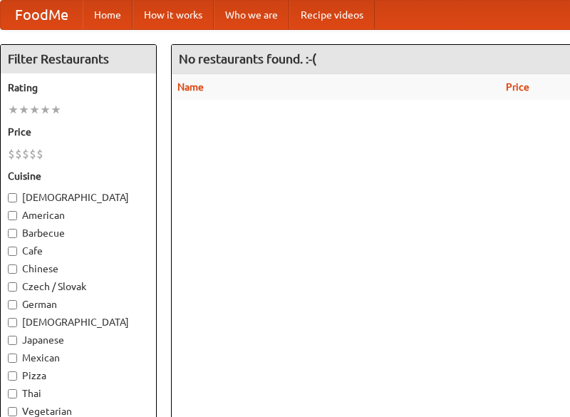  Describe the element at coordinates (78, 269) in the screenshot. I see `label: Chinese` at that location.